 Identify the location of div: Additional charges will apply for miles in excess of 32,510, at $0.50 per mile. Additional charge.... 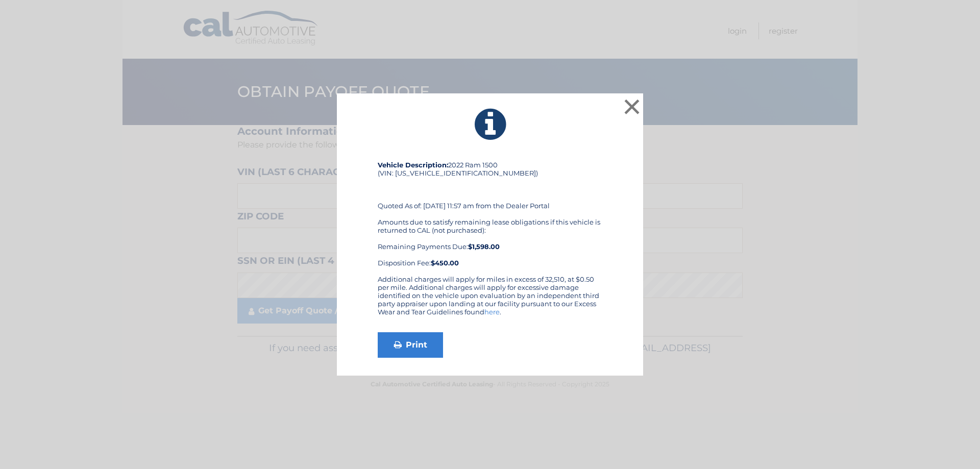
(490, 299).